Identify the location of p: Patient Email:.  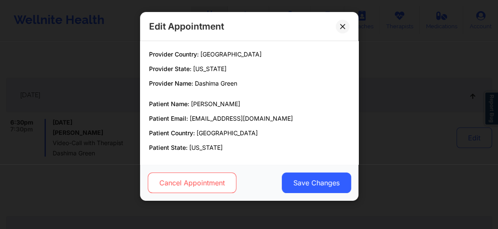
(249, 119).